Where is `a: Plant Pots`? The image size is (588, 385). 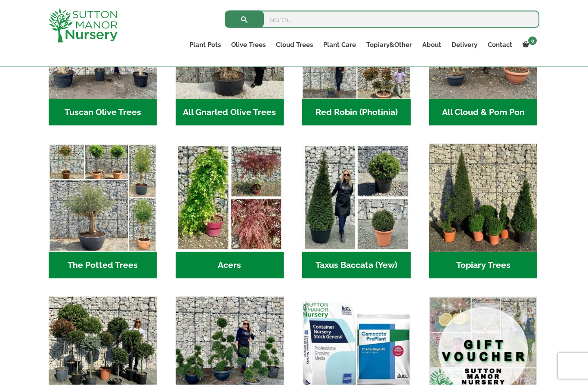
a: Plant Pots is located at coordinates (205, 45).